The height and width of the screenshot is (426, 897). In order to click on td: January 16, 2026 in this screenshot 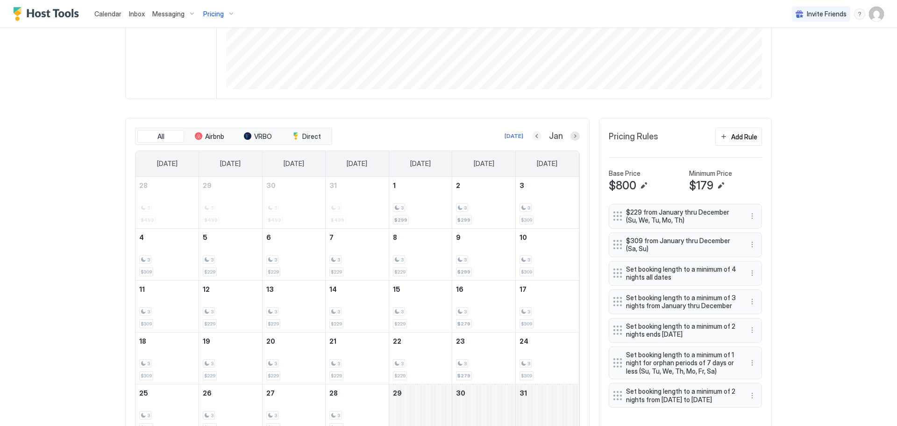, I will do `click(484, 306)`.